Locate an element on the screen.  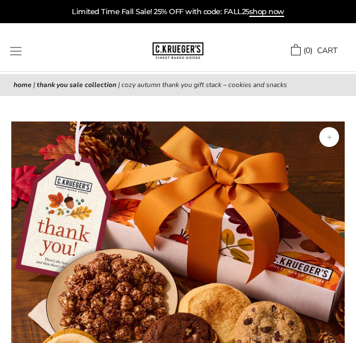
a: (0) CART is located at coordinates (314, 51).